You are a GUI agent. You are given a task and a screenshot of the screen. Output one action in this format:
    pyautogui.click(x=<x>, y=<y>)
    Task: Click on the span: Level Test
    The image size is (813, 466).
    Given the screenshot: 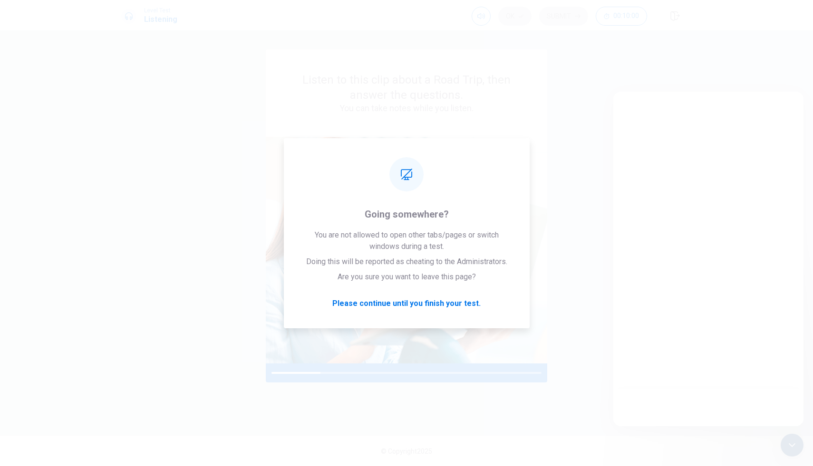 What is the action you would take?
    pyautogui.click(x=161, y=10)
    